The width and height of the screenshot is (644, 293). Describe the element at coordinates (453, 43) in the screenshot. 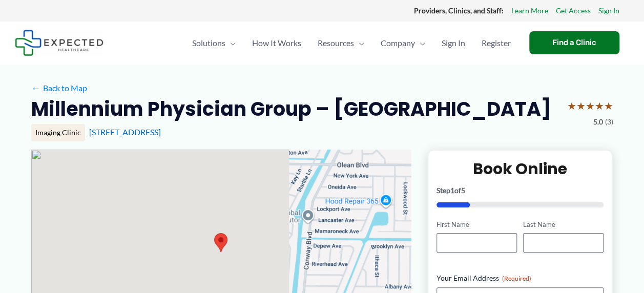

I see `span: Sign In` at that location.